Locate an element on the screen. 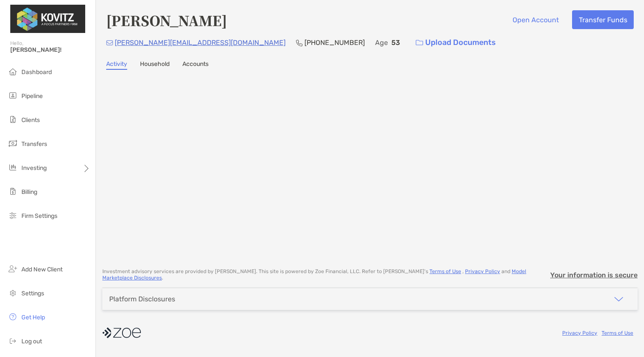 The height and width of the screenshot is (357, 644). button: Transfer Funds is located at coordinates (603, 20).